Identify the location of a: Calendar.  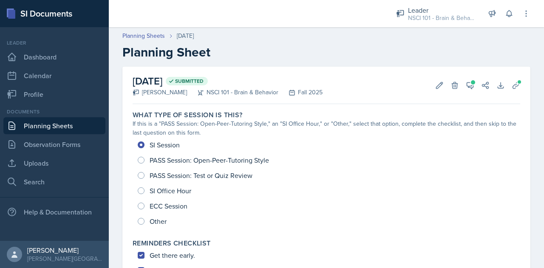
(54, 76).